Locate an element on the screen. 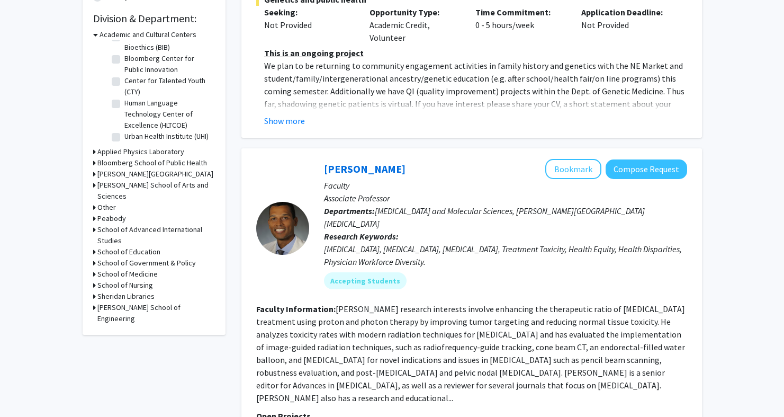 This screenshot has height=417, width=784. label: Urban Health Institute (UHI) is located at coordinates (166, 136).